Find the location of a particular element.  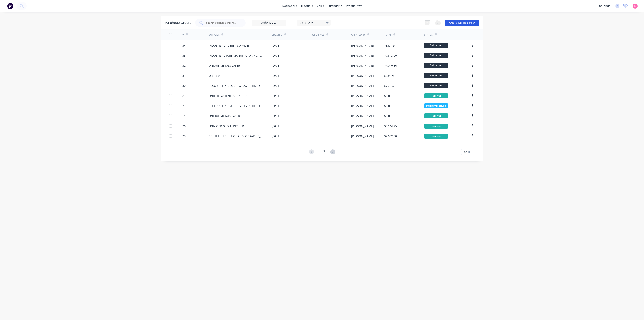

div: 30 is located at coordinates (184, 86).